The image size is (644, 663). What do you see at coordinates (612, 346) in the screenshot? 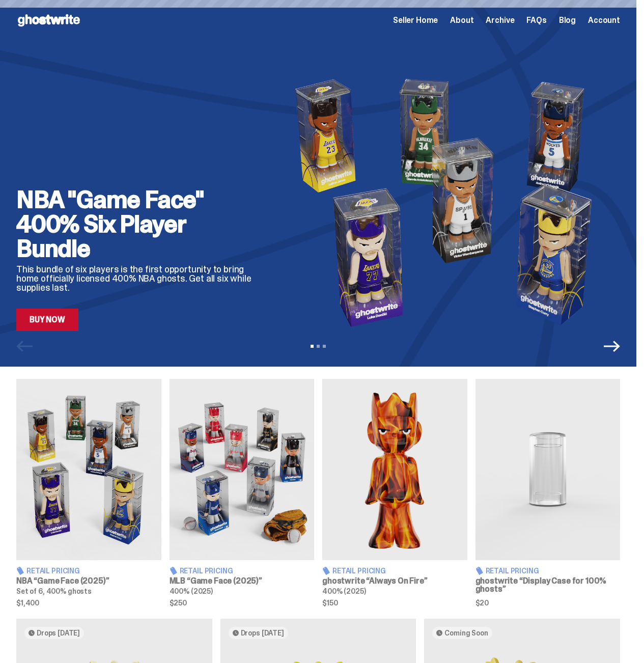
I see `button: Next` at bounding box center [612, 346].